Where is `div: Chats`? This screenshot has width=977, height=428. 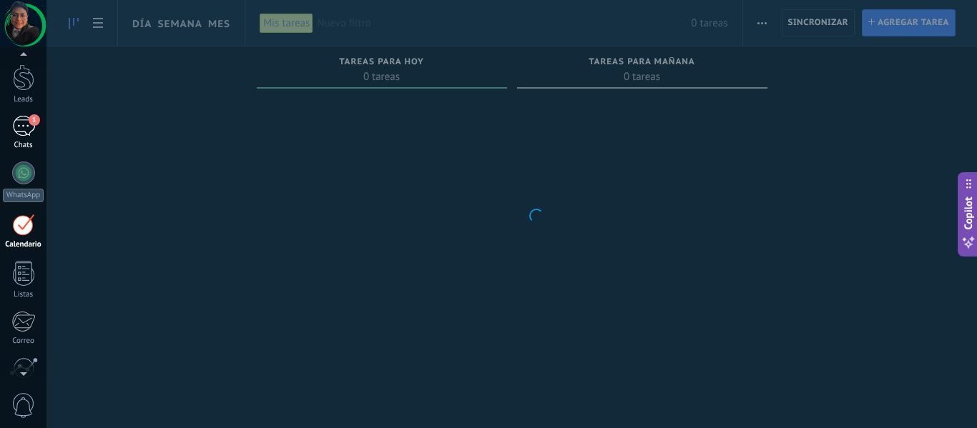
div: Chats is located at coordinates (24, 145).